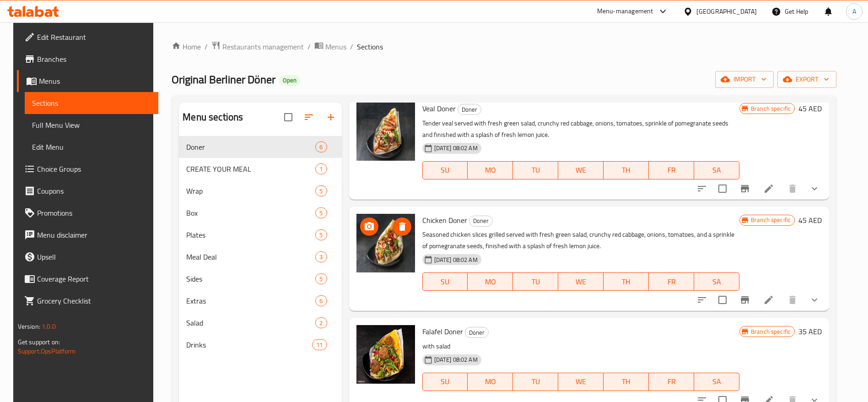 The height and width of the screenshot is (402, 868). I want to click on button: upload picture, so click(369, 227).